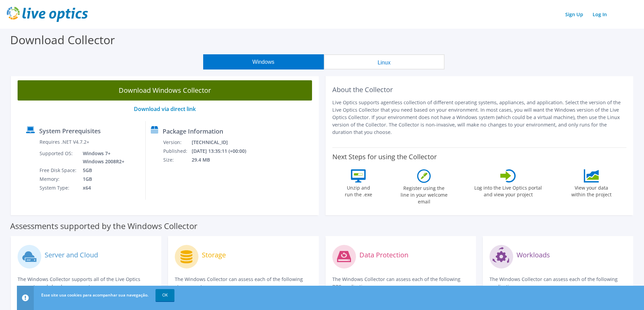 This screenshot has height=310, width=644. Describe the element at coordinates (479, 117) in the screenshot. I see `p: Live Optics supports agentless collection of different operating systems, appliances, and applica...` at that location.